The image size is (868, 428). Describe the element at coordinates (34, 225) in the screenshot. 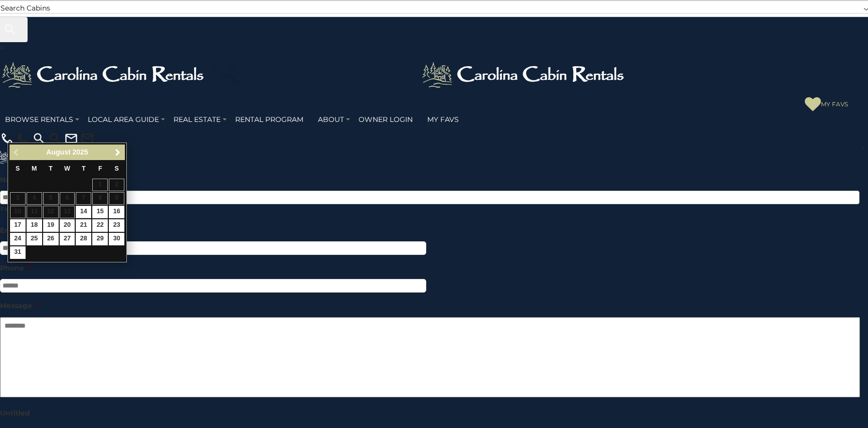

I see `a: 18` at that location.